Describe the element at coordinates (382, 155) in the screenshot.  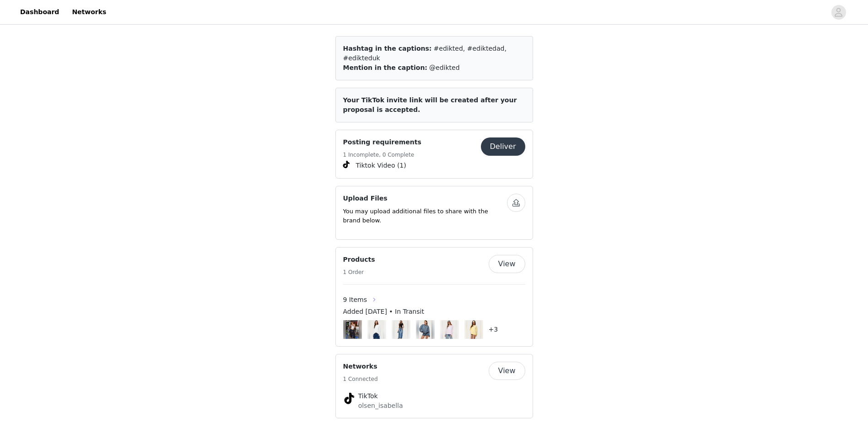
I see `h5: 1 Incomplete, 0 Complete` at that location.